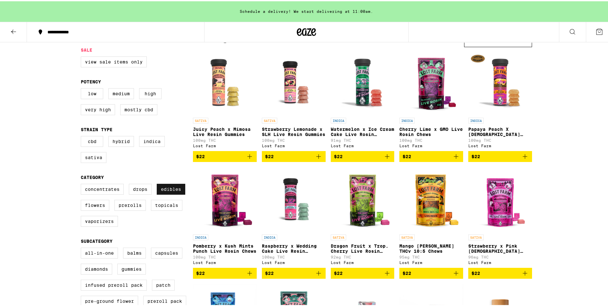 Image resolution: width=608 pixels, height=306 pixels. What do you see at coordinates (109, 300) in the screenshot?
I see `label: Pre-ground Flower` at bounding box center [109, 300].